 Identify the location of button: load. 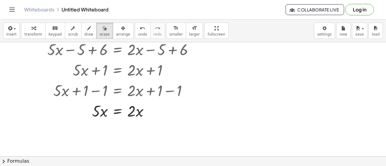
(376, 31).